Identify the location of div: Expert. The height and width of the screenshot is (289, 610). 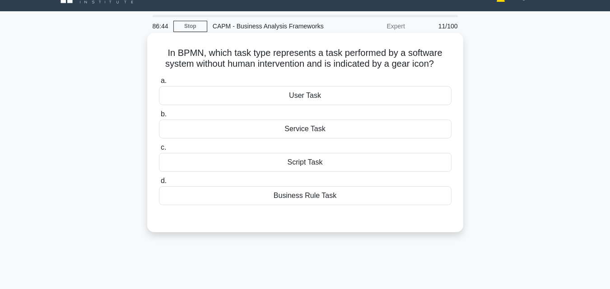
(371, 26).